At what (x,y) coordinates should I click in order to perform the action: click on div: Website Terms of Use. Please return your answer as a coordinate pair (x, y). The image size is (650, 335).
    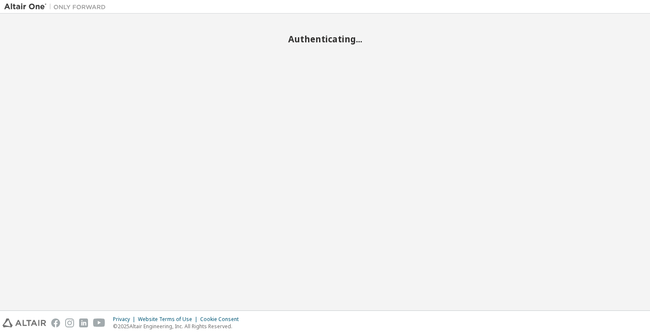
    Looking at the image, I should click on (169, 319).